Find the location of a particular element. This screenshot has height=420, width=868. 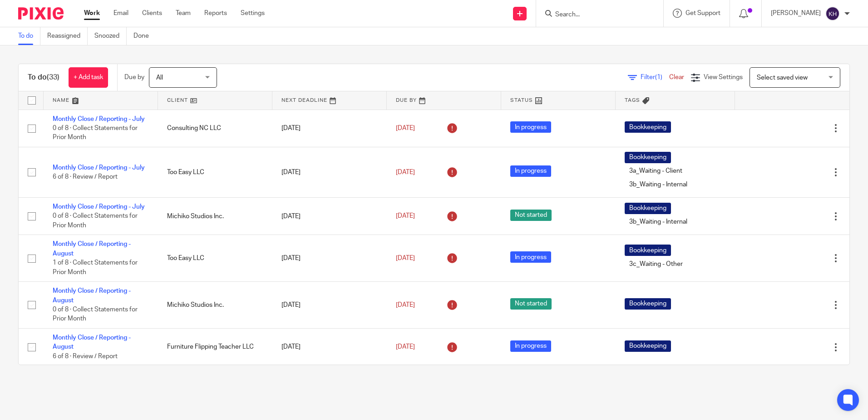

a: + Add task is located at coordinates (88, 77).